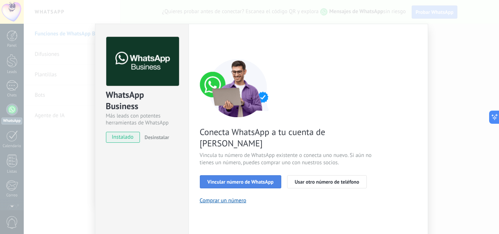 Image resolution: width=499 pixels, height=234 pixels. I want to click on img: logo_main.png, so click(143, 61).